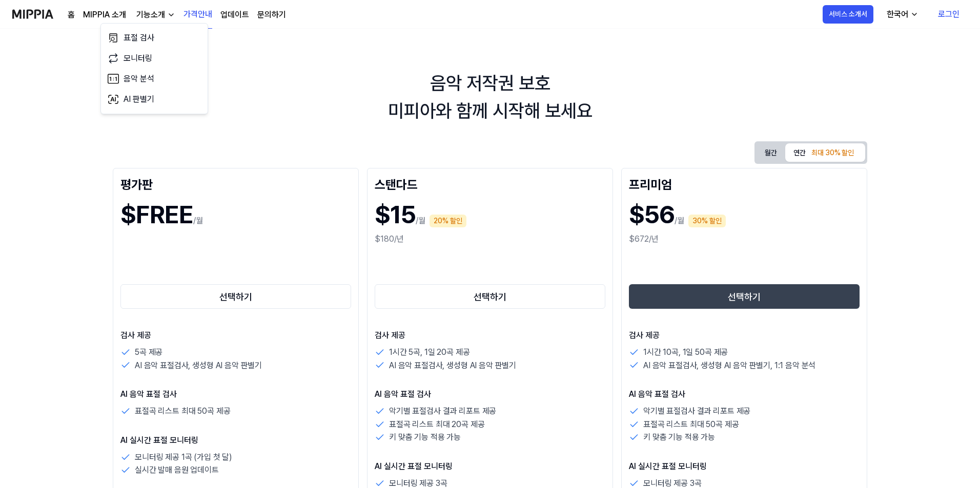  What do you see at coordinates (490, 240) in the screenshot?
I see `div: $180/년` at bounding box center [490, 240].